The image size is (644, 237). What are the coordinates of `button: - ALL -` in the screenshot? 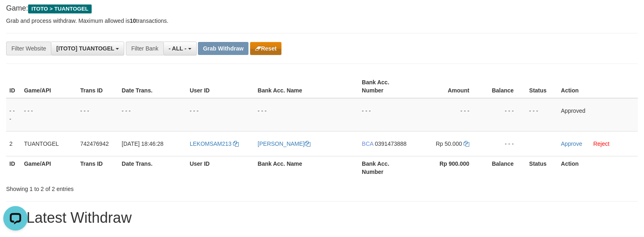 It's located at (180, 48).